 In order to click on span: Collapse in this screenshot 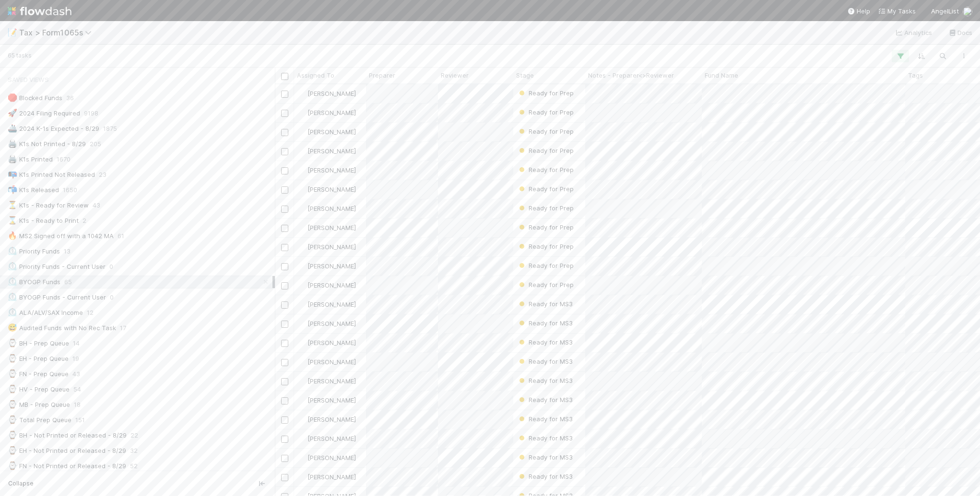, I will do `click(21, 484)`.